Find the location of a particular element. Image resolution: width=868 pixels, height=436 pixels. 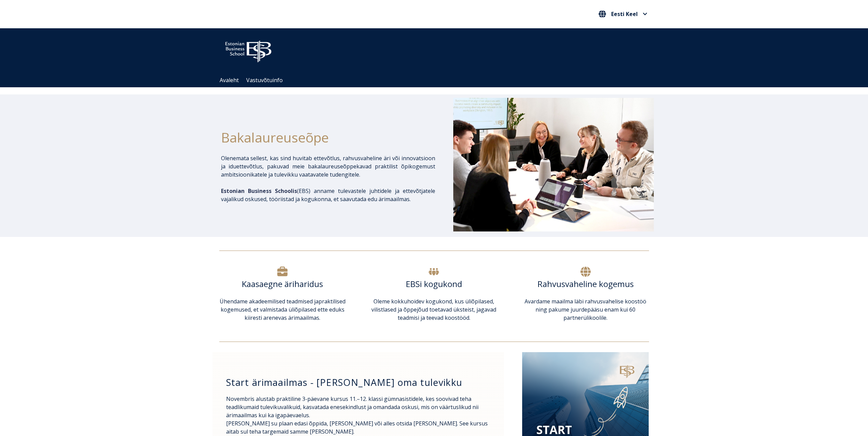

p: EBS) anname tulevastele juhtidele ja ettevõtjatele vajalikud oskused, tööriistad ja kogukonna, et... is located at coordinates (328, 195).